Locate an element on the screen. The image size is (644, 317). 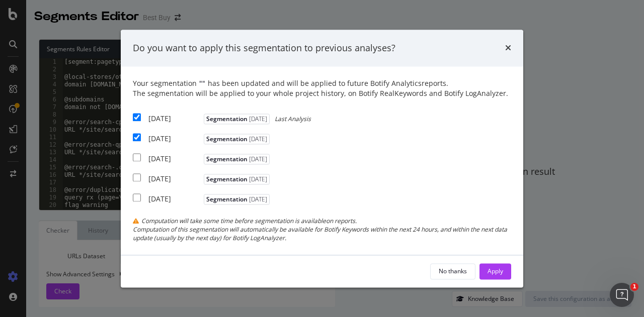
div: No thanks is located at coordinates (453, 271).